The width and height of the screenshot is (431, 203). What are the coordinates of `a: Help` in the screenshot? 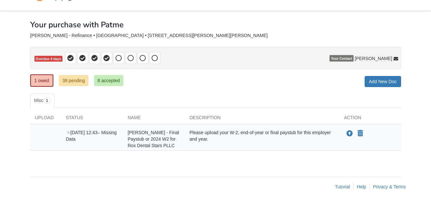 It's located at (361, 187).